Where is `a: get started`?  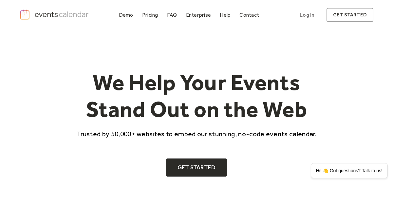
a: get started is located at coordinates (350, 15).